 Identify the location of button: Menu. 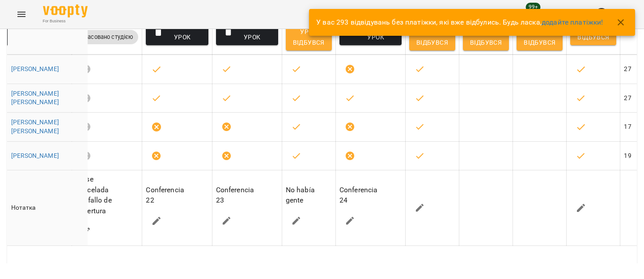
(22, 14).